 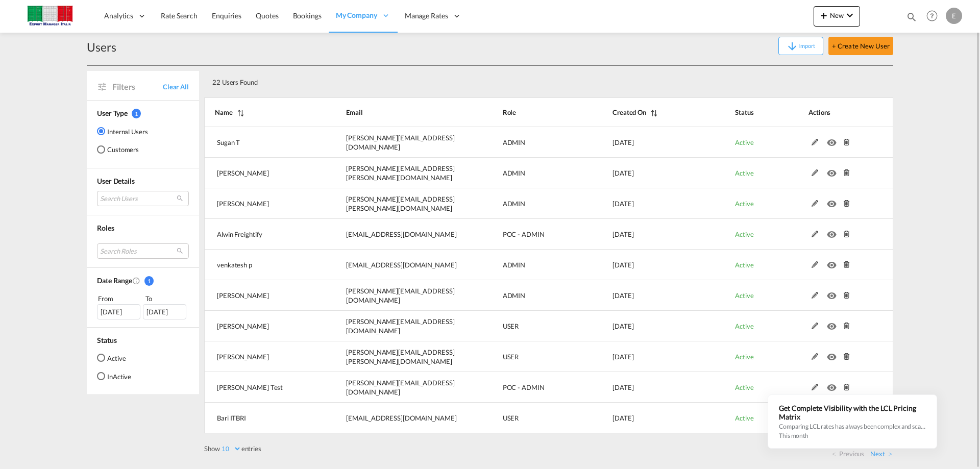 What do you see at coordinates (648, 326) in the screenshot?
I see `td: 2024-06-25` at bounding box center [648, 326].